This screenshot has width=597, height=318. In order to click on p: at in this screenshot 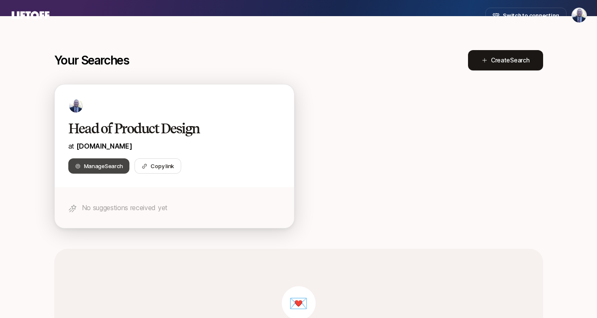, I will do `click(174, 146)`.